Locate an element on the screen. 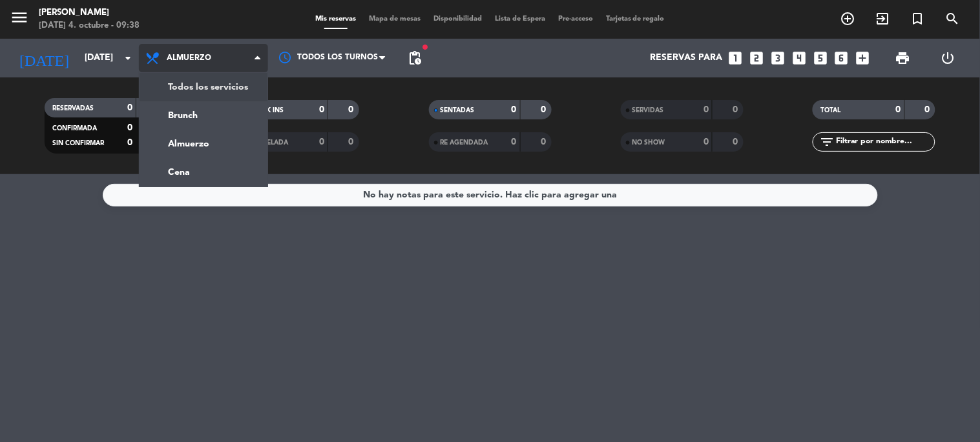  span: Mapa de mesas is located at coordinates (395, 19).